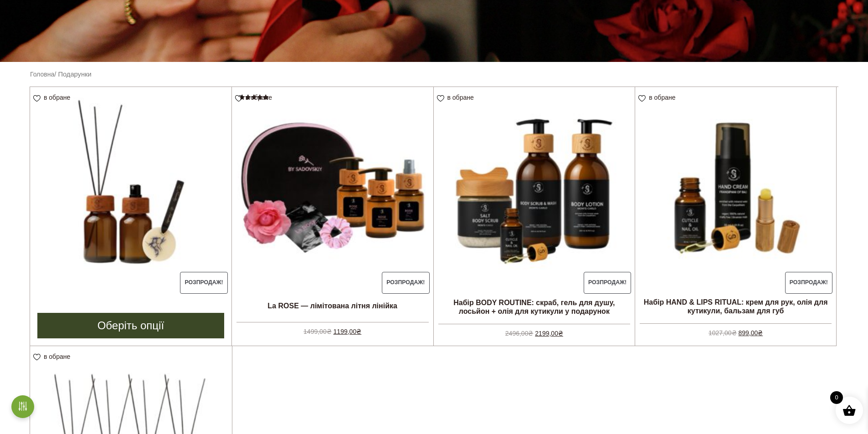 The height and width of the screenshot is (434, 868). Describe the element at coordinates (751, 333) in the screenshot. I see `bdi: 899,00` at that location.